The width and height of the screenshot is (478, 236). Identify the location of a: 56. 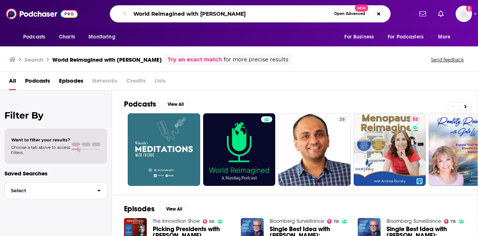
(209, 221).